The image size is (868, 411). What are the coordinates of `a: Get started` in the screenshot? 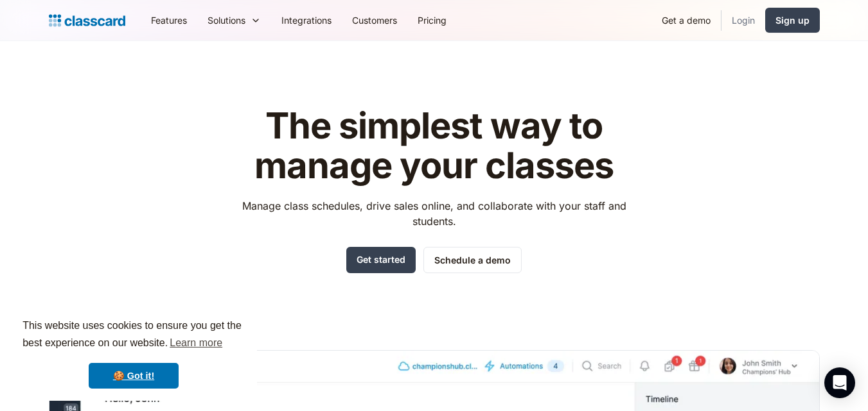 It's located at (381, 260).